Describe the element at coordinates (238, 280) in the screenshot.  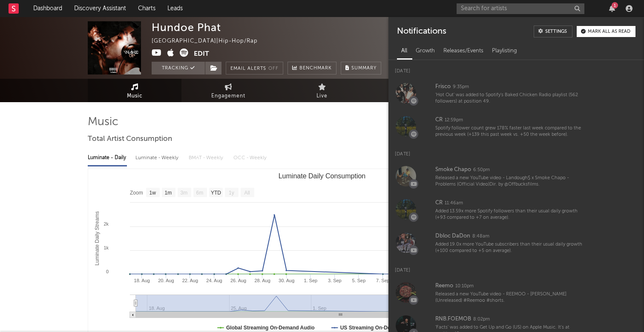
I see `text: 26. Aug` at that location.